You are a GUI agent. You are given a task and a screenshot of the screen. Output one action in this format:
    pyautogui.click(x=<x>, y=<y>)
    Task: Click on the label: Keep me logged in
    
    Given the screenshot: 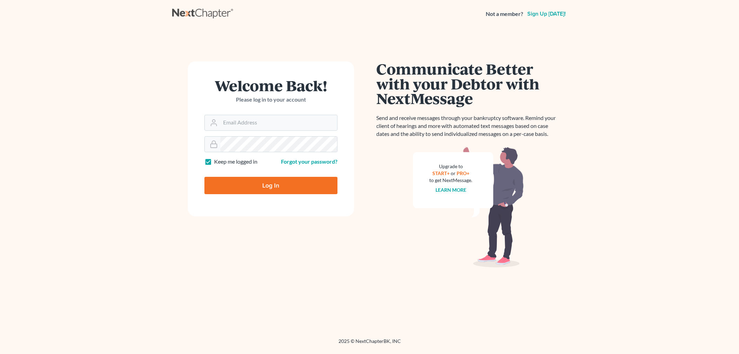 What is the action you would take?
    pyautogui.click(x=236, y=161)
    